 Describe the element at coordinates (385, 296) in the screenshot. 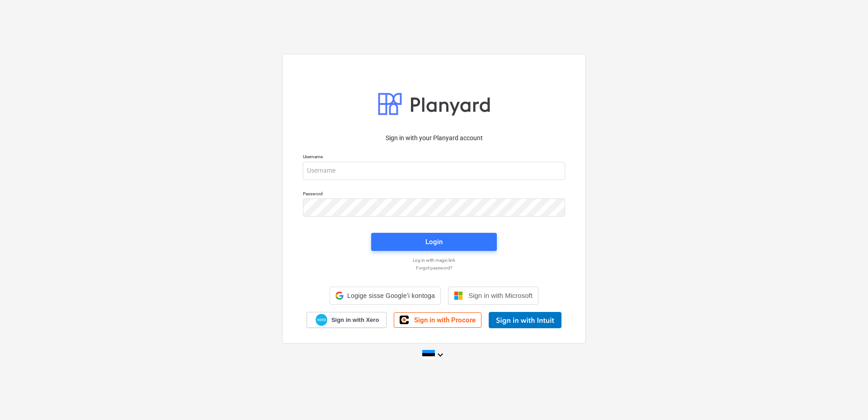

I see `div: Logige sisse Google’i kontoga` at that location.